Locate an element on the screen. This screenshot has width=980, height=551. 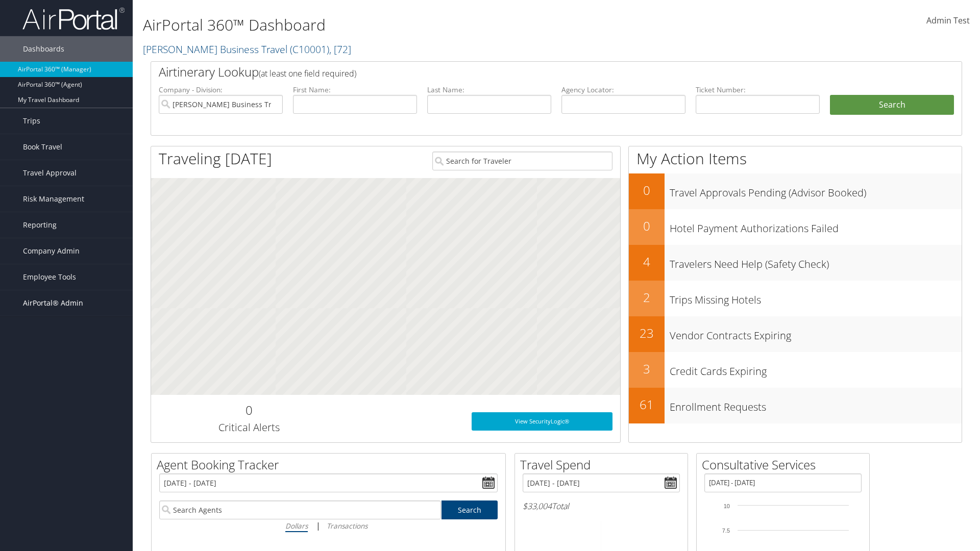
h3: Travelers Need Help (Safety Check) is located at coordinates (816, 262).